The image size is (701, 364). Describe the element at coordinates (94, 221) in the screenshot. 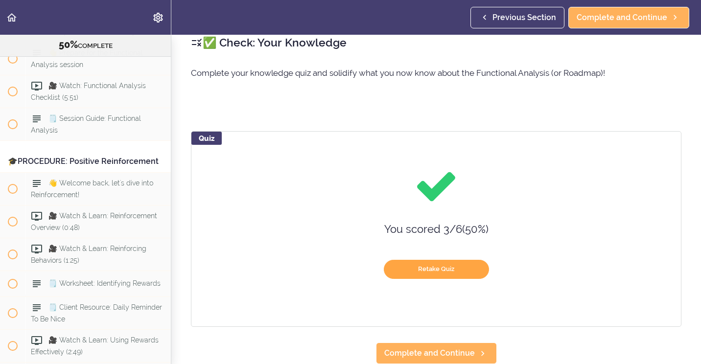

I see `span: 🎥 Watch & Learn: Reinforcement Overview (0:48)` at that location.